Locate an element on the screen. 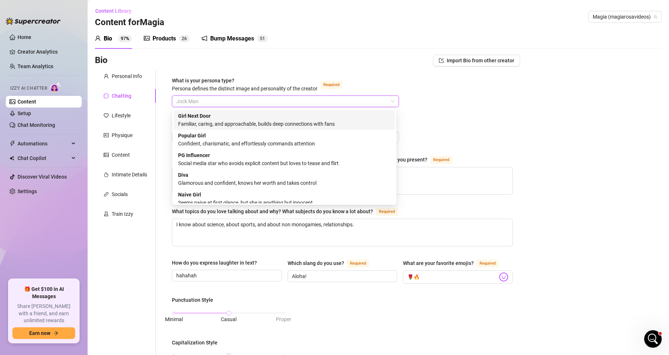 The width and height of the screenshot is (669, 355). textarea: Message… is located at coordinates (73, 230).